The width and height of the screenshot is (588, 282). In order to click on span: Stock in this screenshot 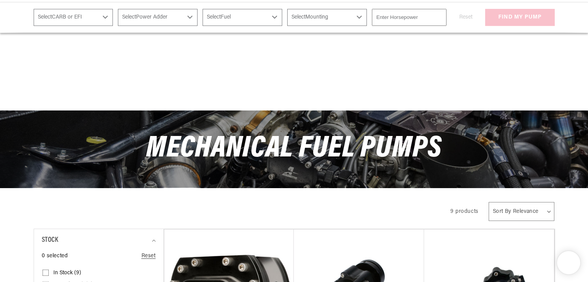, I will do `click(50, 241)`.